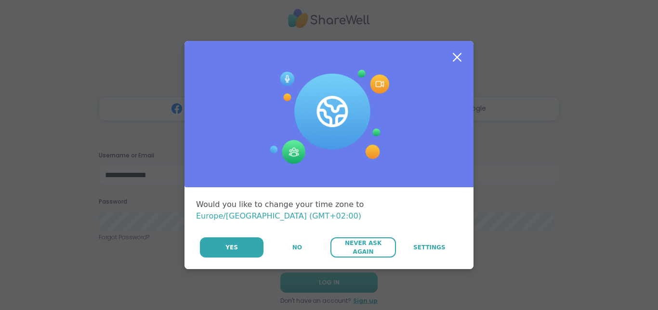  I want to click on img: Session Experience, so click(329, 117).